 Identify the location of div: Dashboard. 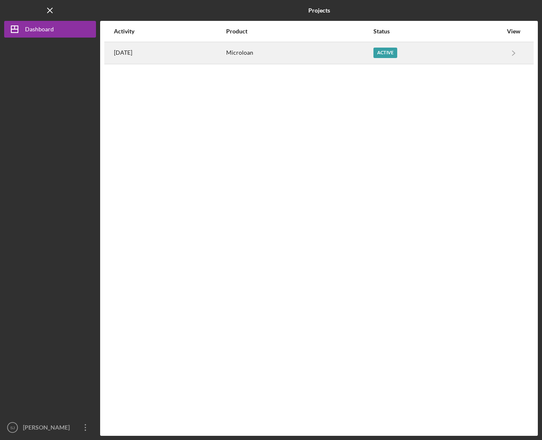
(39, 30).